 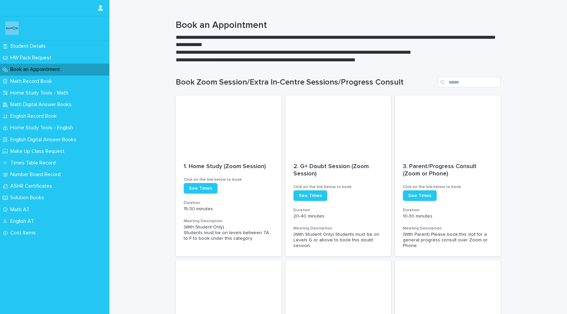 I want to click on p: Solution Books, so click(x=29, y=198).